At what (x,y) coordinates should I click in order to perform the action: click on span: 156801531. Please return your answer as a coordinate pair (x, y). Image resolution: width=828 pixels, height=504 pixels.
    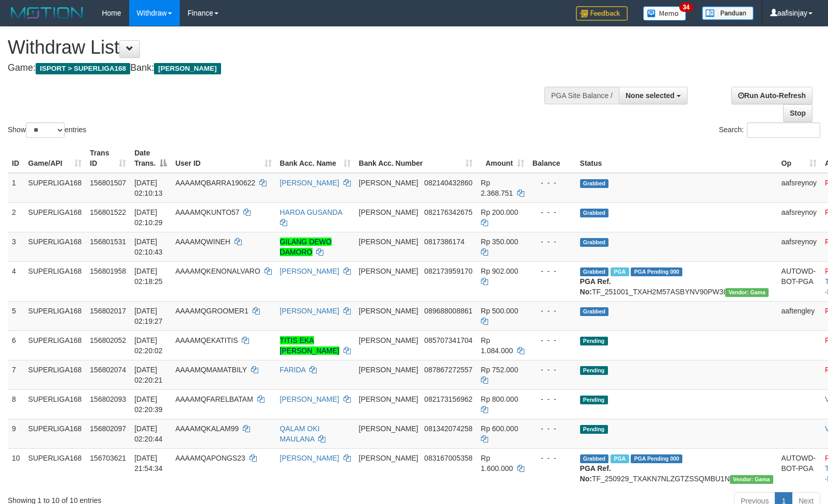
    Looking at the image, I should click on (108, 242).